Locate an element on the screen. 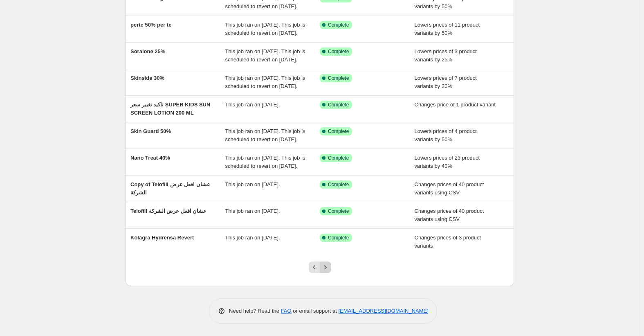 The height and width of the screenshot is (336, 644). span: Soralone 25% is located at coordinates (147, 51).